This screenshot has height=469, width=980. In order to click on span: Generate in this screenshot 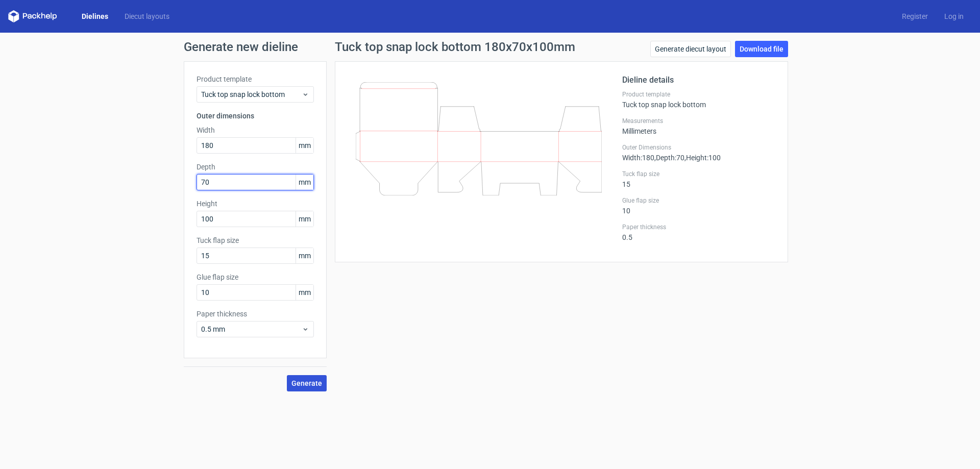, I will do `click(307, 384)`.